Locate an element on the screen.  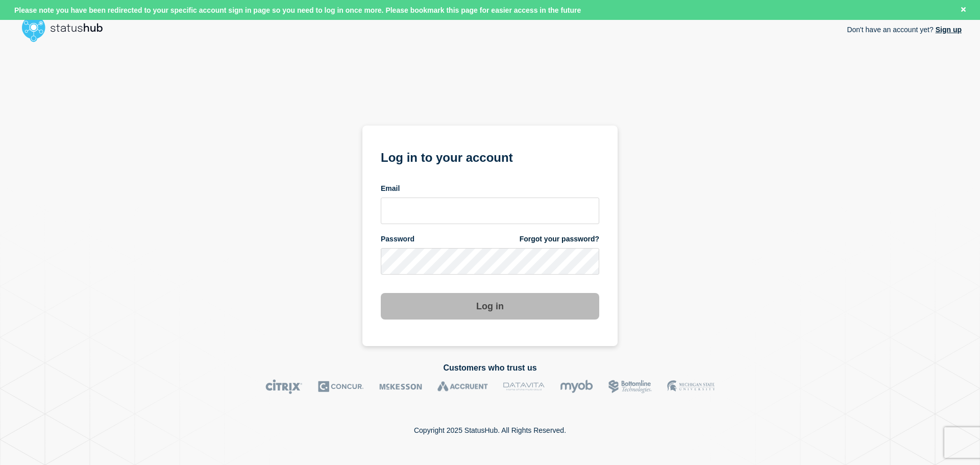
a: Sign up is located at coordinates (947, 30).